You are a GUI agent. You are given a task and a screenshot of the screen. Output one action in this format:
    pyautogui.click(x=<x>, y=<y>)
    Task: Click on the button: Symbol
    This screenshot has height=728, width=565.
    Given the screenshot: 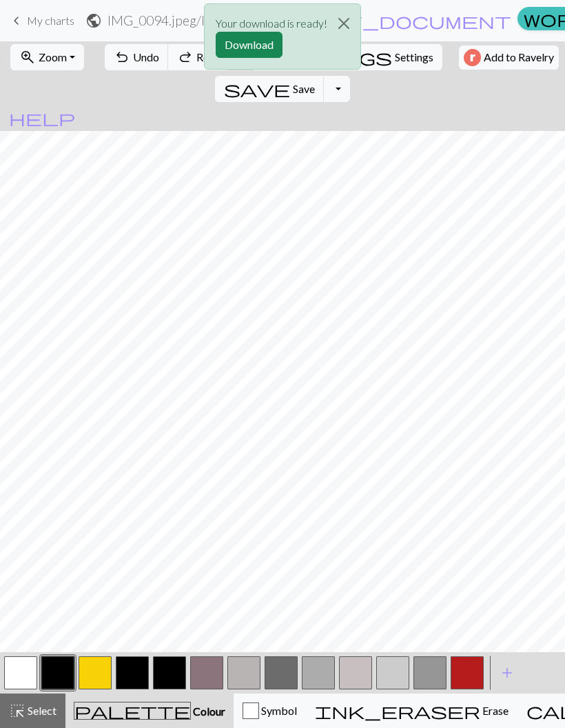 What is the action you would take?
    pyautogui.click(x=269, y=710)
    